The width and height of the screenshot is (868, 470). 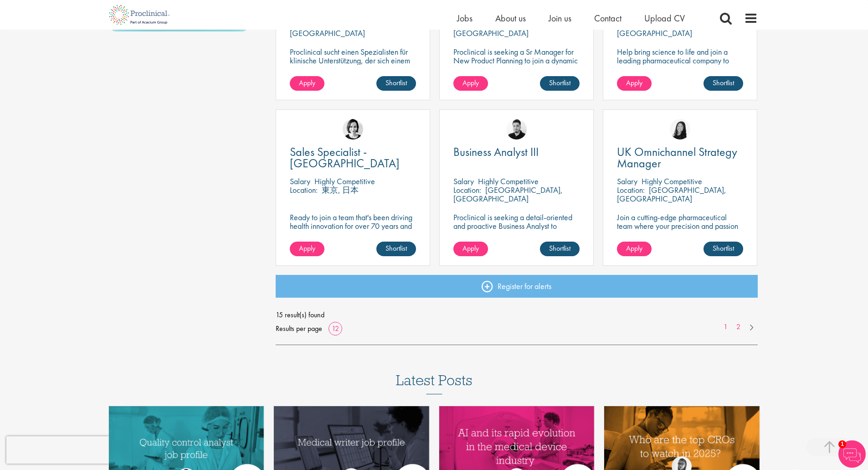 What do you see at coordinates (664, 19) in the screenshot?
I see `span: Upload CV` at bounding box center [664, 19].